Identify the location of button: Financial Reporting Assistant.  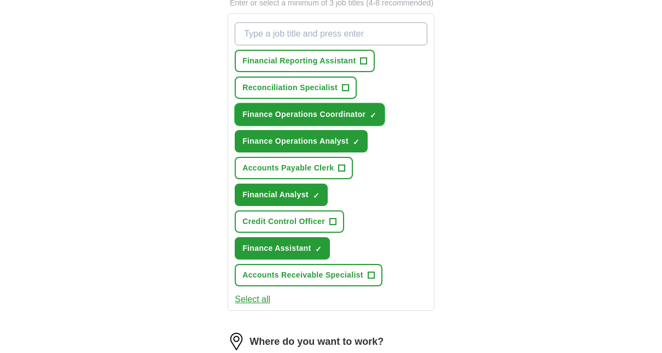
(305, 61).